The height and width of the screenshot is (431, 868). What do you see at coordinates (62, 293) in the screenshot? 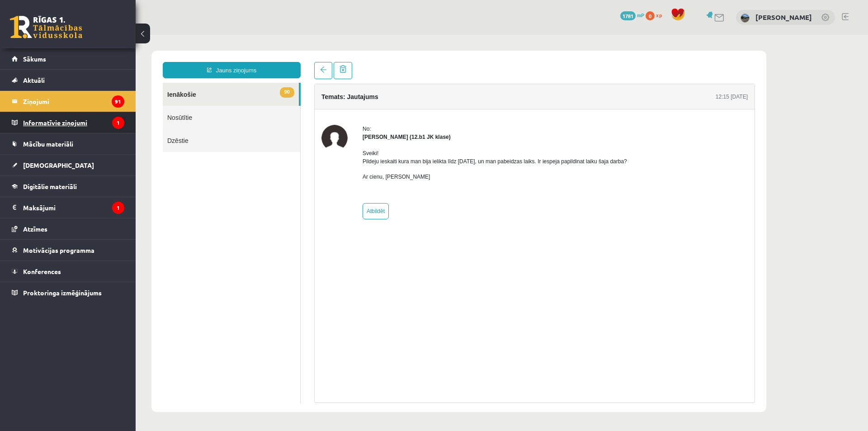
I see `span: Proktoringa izmēģinājums` at bounding box center [62, 293].